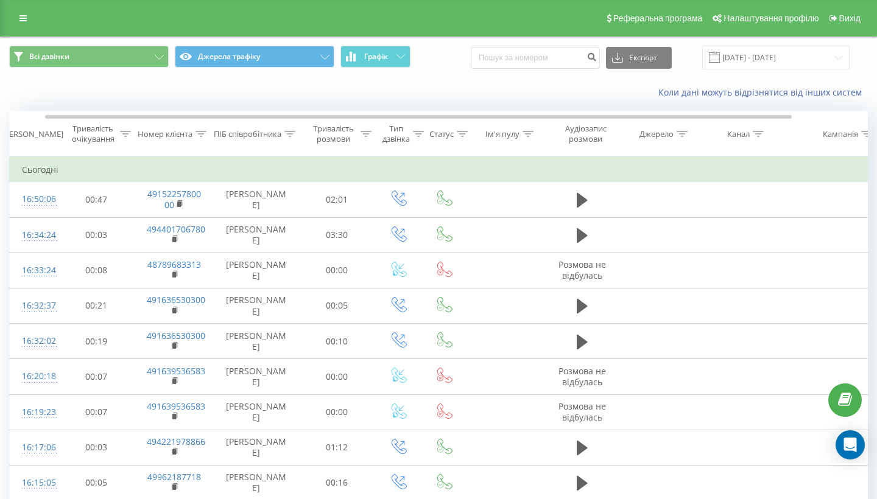  What do you see at coordinates (96, 200) in the screenshot?
I see `td: 00:47` at bounding box center [96, 200].